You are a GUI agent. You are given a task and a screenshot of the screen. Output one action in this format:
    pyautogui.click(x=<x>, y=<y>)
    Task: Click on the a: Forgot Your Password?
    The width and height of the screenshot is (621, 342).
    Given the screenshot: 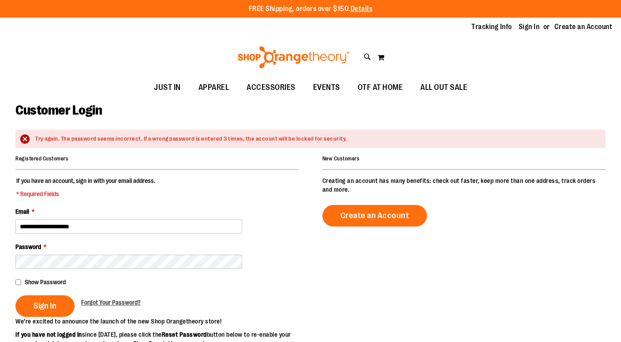 What is the action you would take?
    pyautogui.click(x=111, y=303)
    